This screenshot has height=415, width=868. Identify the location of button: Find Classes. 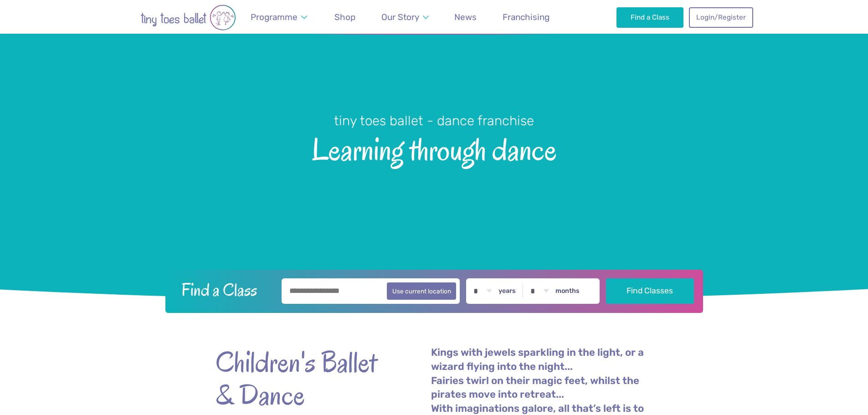
(650, 292).